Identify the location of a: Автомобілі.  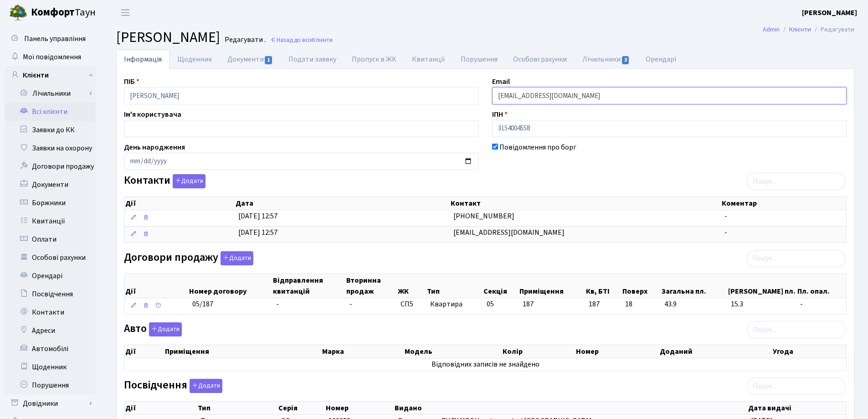
(50, 349).